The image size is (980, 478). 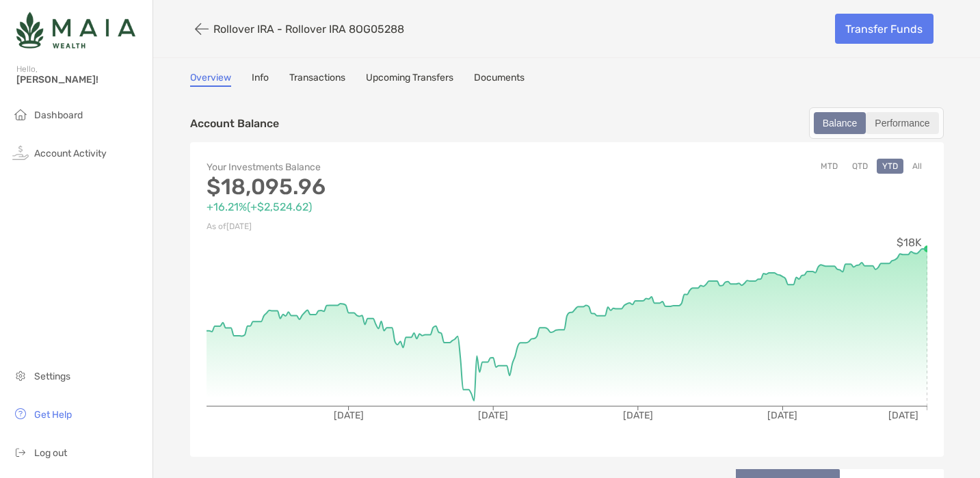 I want to click on button: QTD, so click(x=860, y=166).